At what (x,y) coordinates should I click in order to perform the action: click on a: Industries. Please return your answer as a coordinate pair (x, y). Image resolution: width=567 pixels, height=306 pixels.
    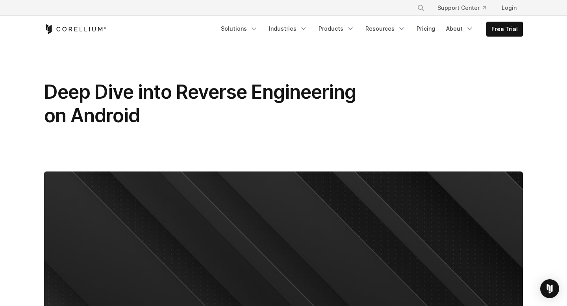
    Looking at the image, I should click on (288, 29).